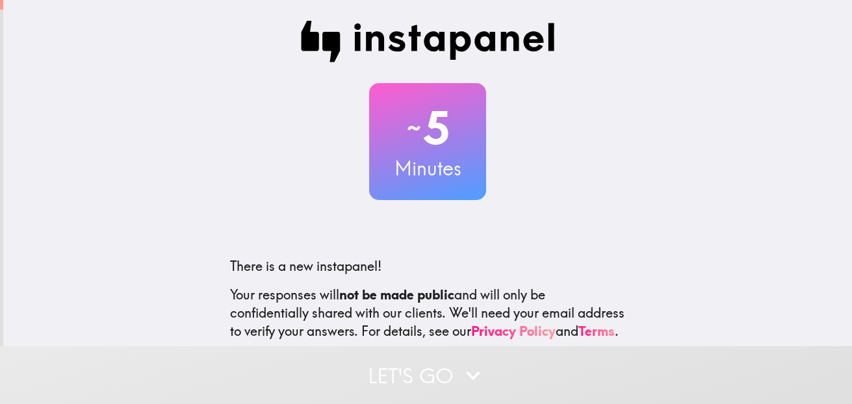 The height and width of the screenshot is (404, 852). What do you see at coordinates (427, 42) in the screenshot?
I see `img: Instapanel` at bounding box center [427, 42].